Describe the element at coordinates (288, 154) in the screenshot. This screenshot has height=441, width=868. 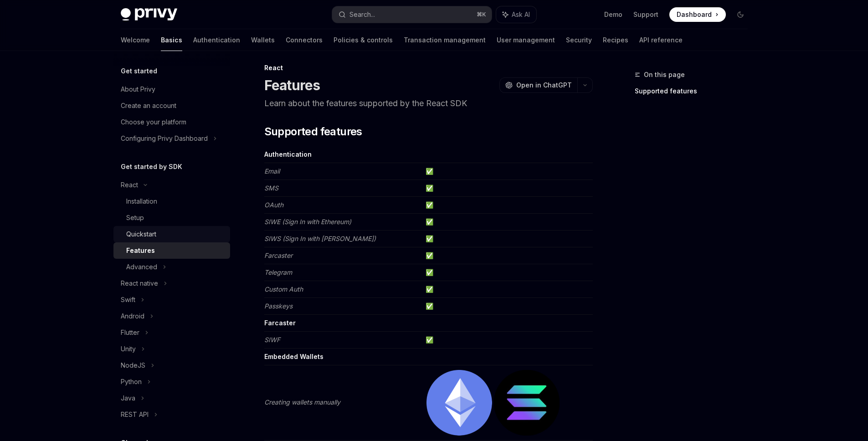
I see `strong: Authentication` at that location.